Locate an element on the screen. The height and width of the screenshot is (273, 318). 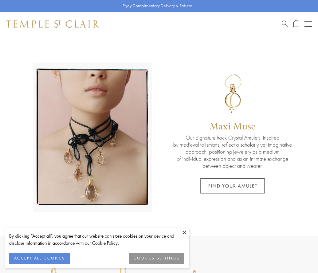
div: By clicking “Accept all”, you agree that our website can store cookies on your device and disclos... is located at coordinates (97, 239).